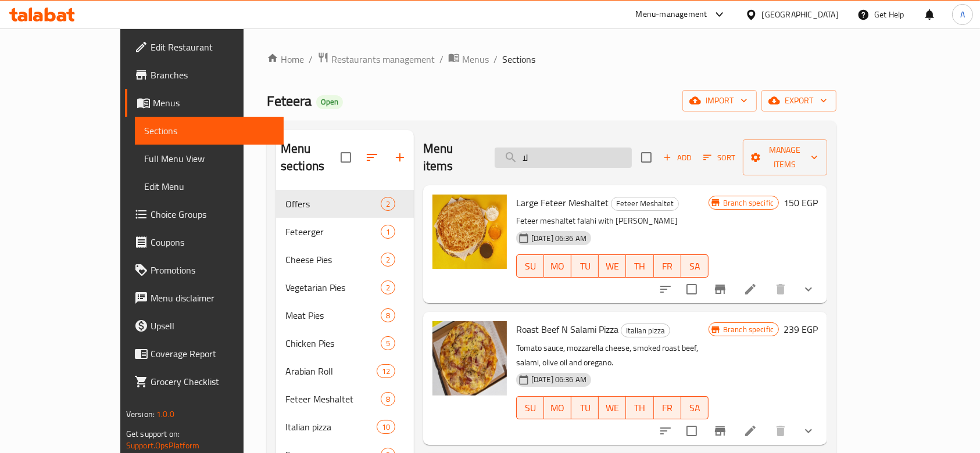 The image size is (980, 453). What do you see at coordinates (333, 232) in the screenshot?
I see `div: Feteerger` at bounding box center [333, 232].